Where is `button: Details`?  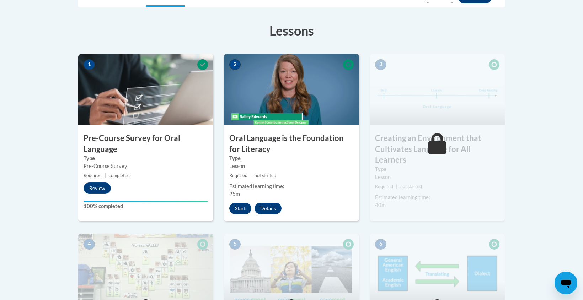
button: Details is located at coordinates (268, 209).